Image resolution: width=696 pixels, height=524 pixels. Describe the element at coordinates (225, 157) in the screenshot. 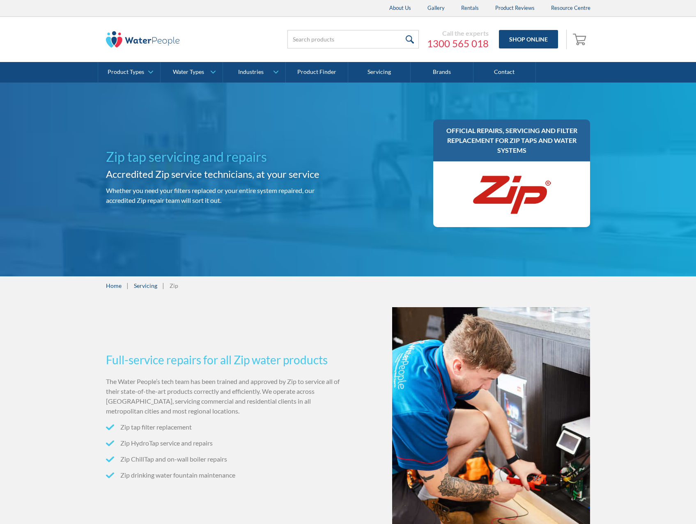

I see `h1: Zip tap servicing and repairs` at that location.